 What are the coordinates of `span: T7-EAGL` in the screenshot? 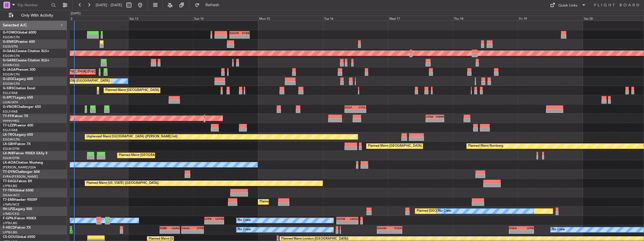 It's located at (10, 181).